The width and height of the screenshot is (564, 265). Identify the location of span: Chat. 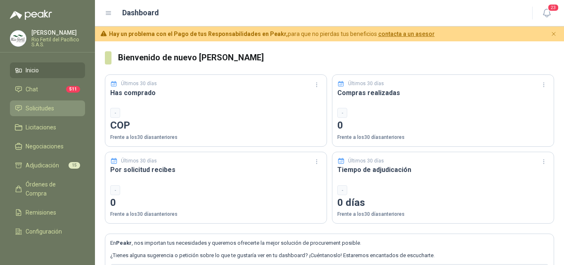
(32, 89).